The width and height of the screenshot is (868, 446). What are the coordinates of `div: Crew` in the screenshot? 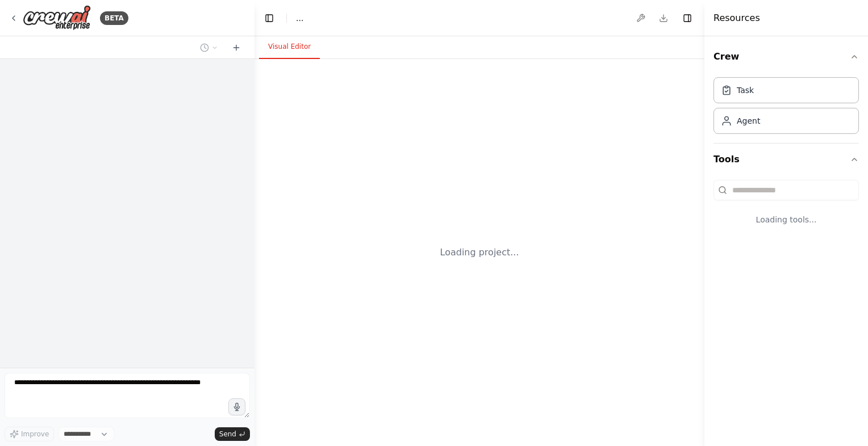 It's located at (786, 108).